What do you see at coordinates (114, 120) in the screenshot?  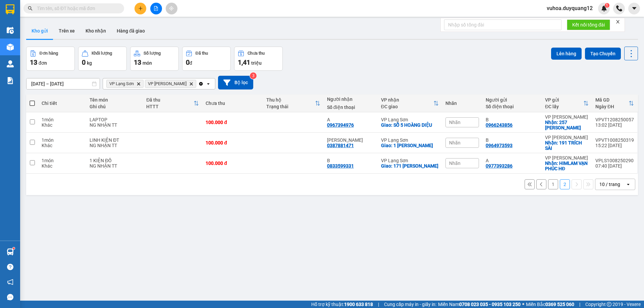 I see `div: LAPTOP` at bounding box center [114, 120].